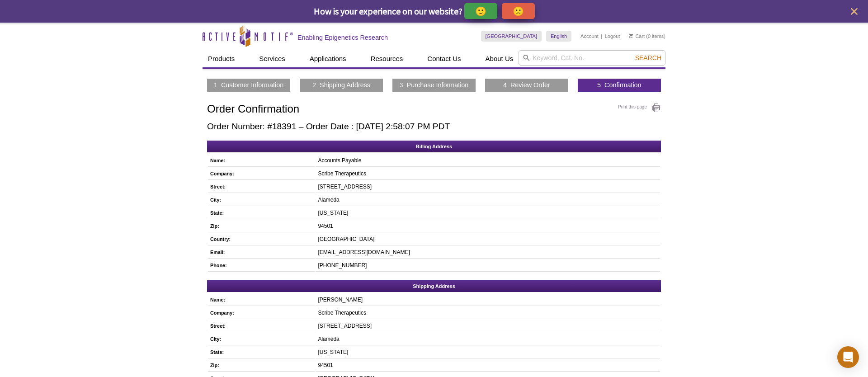  I want to click on a: 1 Customer Information, so click(248, 85).